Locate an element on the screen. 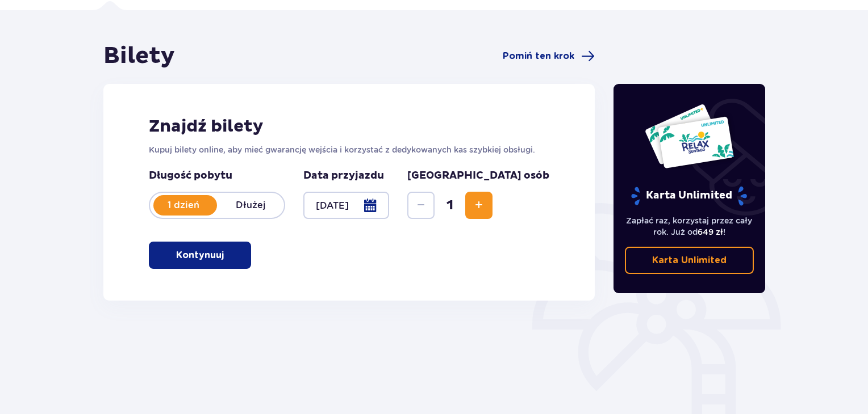  h1: Bilety is located at coordinates (139, 56).